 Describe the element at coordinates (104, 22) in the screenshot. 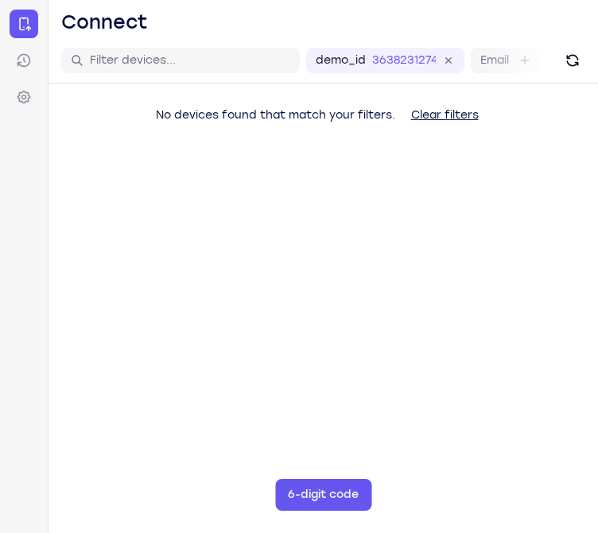

I see `h1: Connect` at that location.